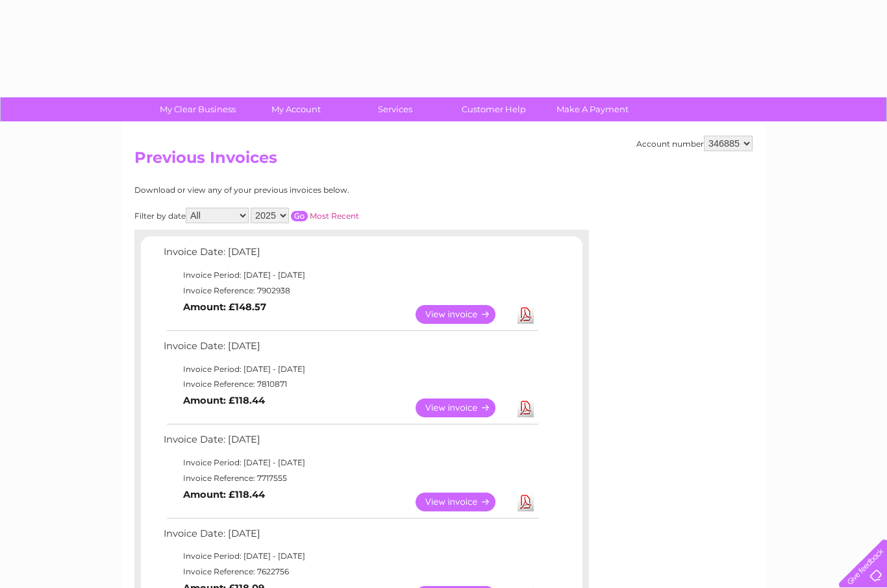 This screenshot has width=887, height=588. What do you see at coordinates (350, 291) in the screenshot?
I see `td: Invoice Reference: 7902938` at bounding box center [350, 291].